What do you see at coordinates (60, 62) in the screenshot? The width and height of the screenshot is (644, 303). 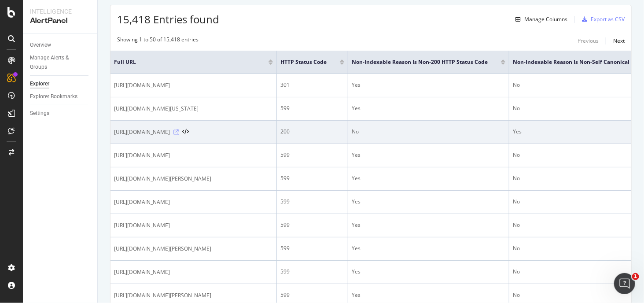 I see `a: Manage Alerts & Groups` at bounding box center [60, 62].